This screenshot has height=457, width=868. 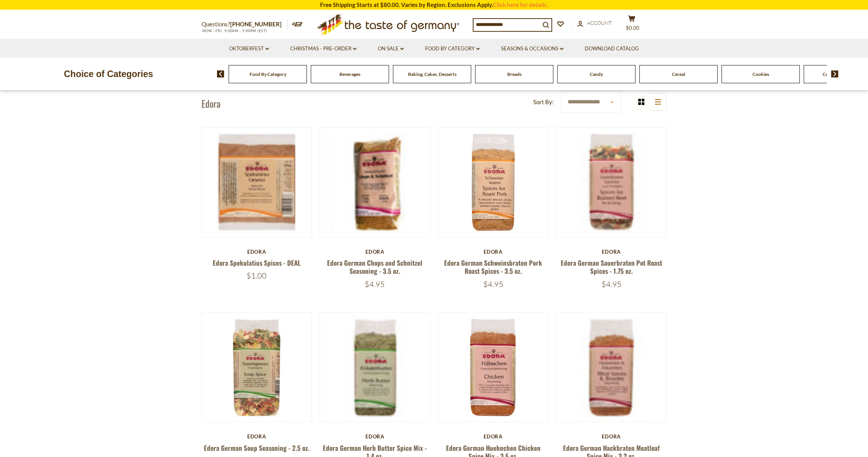 I want to click on a: Edora German Chops and Schnitzel Seasoning - 3.5 oz., so click(x=375, y=267).